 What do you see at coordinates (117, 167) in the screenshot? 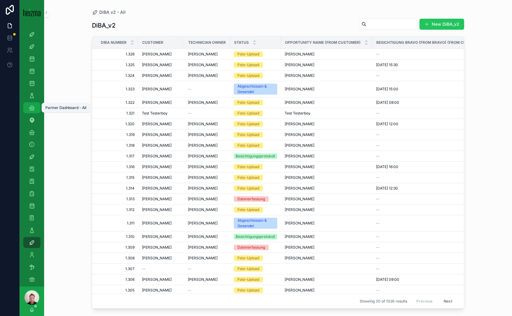
I see `a: 1.316` at bounding box center [117, 167].